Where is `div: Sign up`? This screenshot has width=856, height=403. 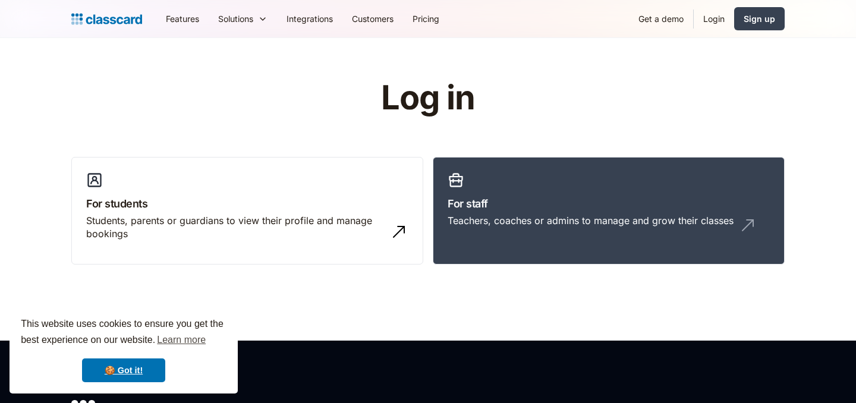
div: Sign up is located at coordinates (759, 18).